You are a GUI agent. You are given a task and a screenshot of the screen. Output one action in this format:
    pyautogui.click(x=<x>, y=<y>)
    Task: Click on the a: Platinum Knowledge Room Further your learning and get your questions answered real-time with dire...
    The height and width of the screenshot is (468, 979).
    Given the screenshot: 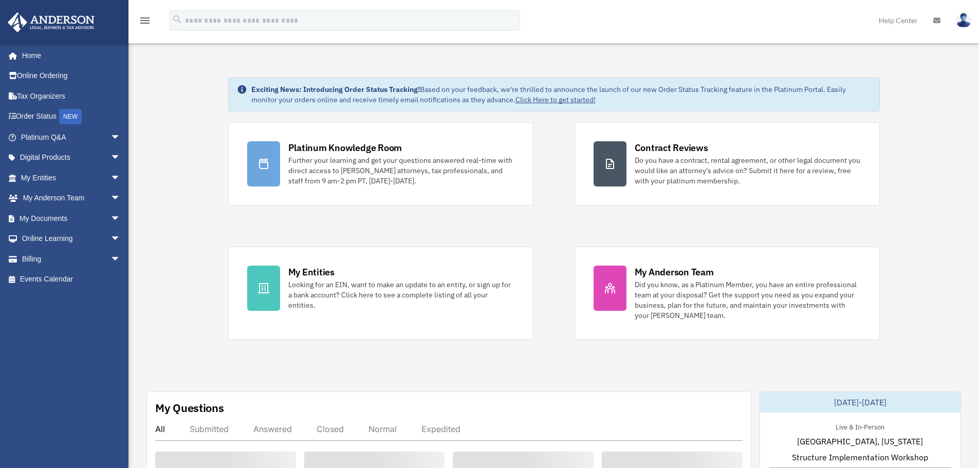 What is the action you would take?
    pyautogui.click(x=381, y=164)
    